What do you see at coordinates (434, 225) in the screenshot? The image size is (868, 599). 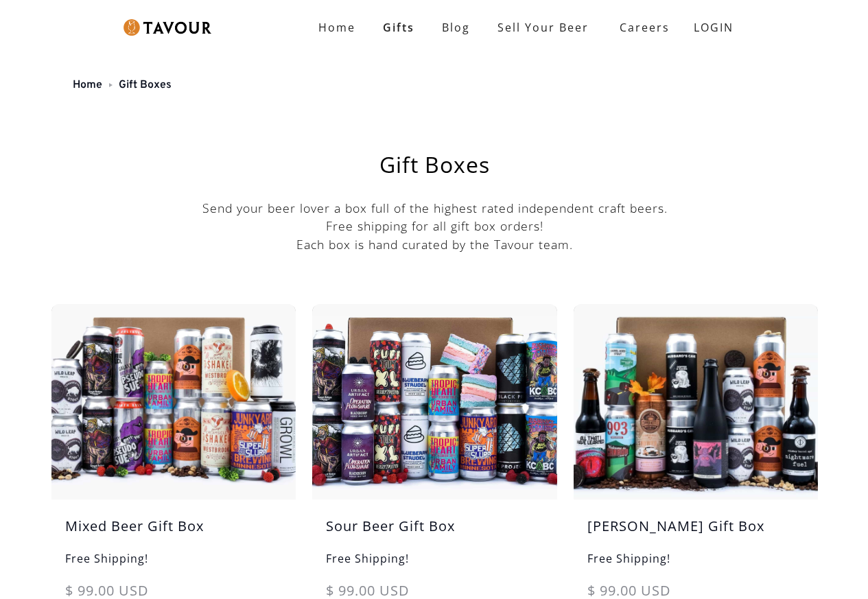 I see `p: Send your beer lover a box full of the highest rated independent craft beers. Free shipping for a...` at bounding box center [434, 225].